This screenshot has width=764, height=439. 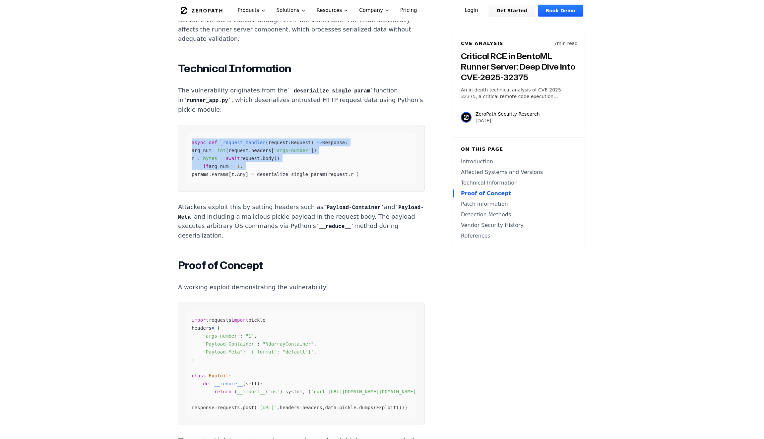 I want to click on a: Detection Methods, so click(x=519, y=215).